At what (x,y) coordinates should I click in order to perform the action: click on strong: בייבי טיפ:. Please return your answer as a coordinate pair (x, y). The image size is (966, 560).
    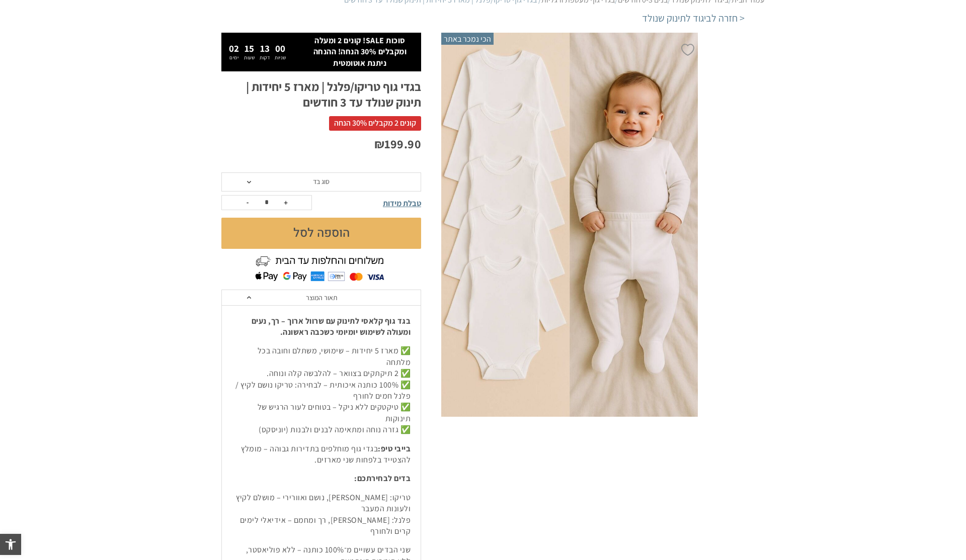
    Looking at the image, I should click on (394, 448).